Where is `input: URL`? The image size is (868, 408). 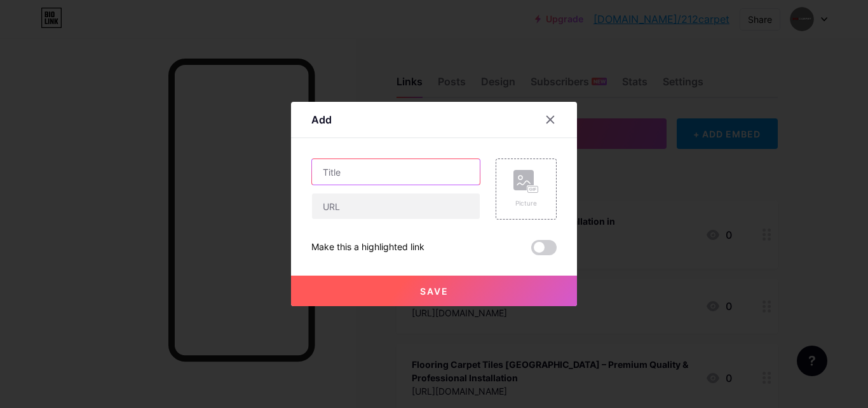 input: URL is located at coordinates (396, 206).